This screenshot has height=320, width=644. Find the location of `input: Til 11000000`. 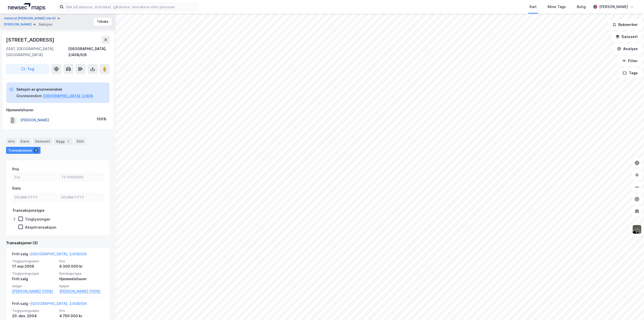

input: Til 11000000 is located at coordinates (81, 177).